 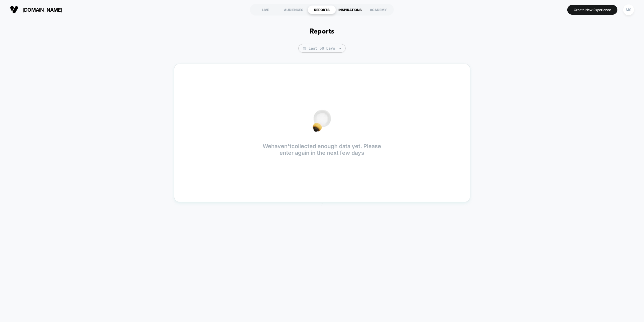 What do you see at coordinates (629, 10) in the screenshot?
I see `div: MS` at bounding box center [629, 10].